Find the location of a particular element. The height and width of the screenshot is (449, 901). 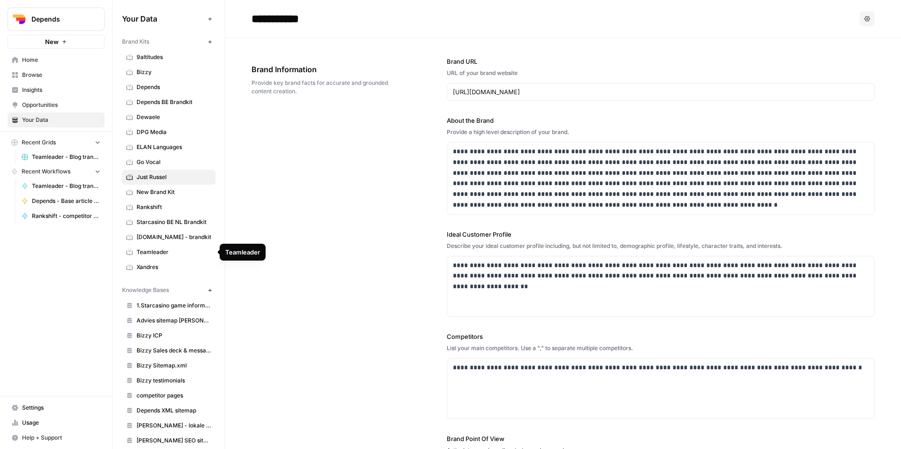

span: Brand Kits is located at coordinates (136, 42).